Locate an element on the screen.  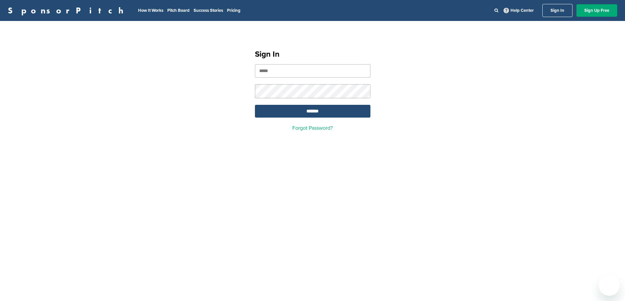
a: Sign In is located at coordinates (557, 10).